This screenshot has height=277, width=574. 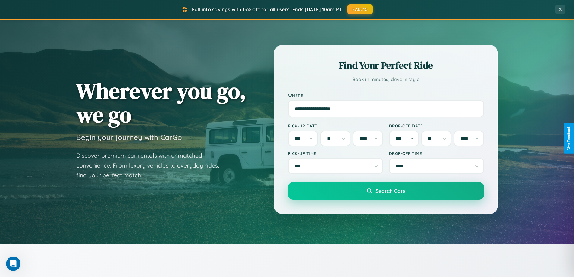 I want to click on h2: Find Your Perfect Ride, so click(x=386, y=65).